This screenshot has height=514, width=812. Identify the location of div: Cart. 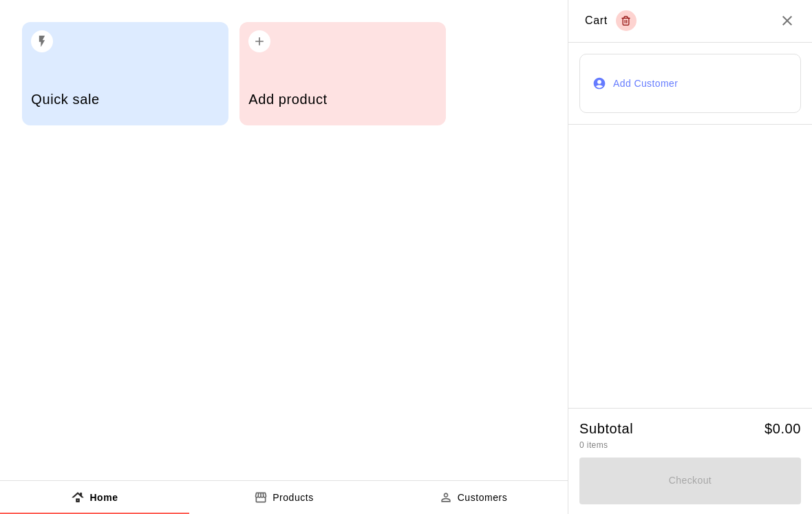
(611, 20).